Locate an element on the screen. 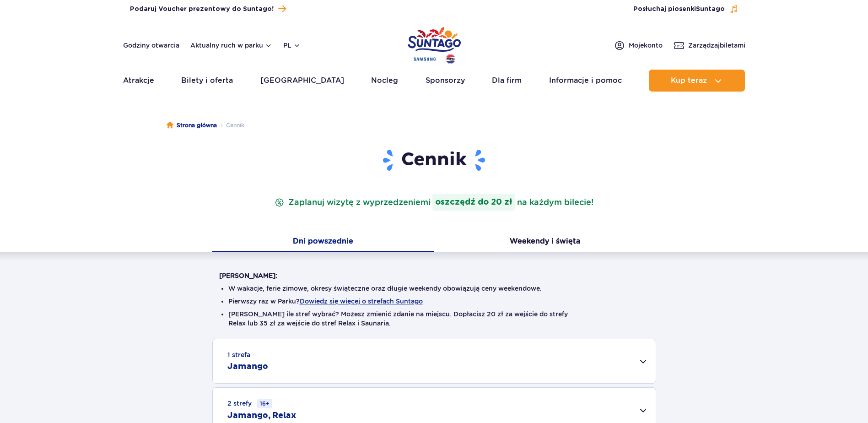 The height and width of the screenshot is (423, 868). p: Zaplanuj wizytę z wyprzedzeniem na każdym bilecie! is located at coordinates (434, 202).